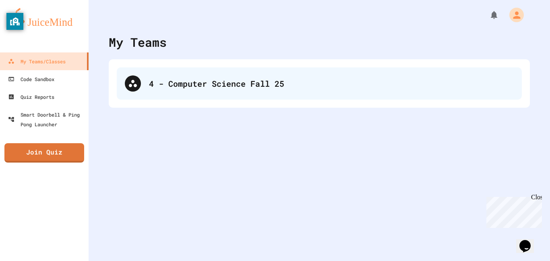  Describe the element at coordinates (31, 97) in the screenshot. I see `div: Quiz Reports` at that location.